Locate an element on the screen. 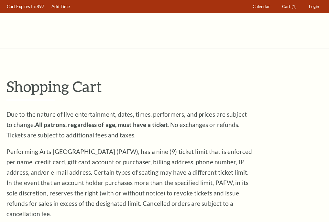  a: Add Time is located at coordinates (61, 6).